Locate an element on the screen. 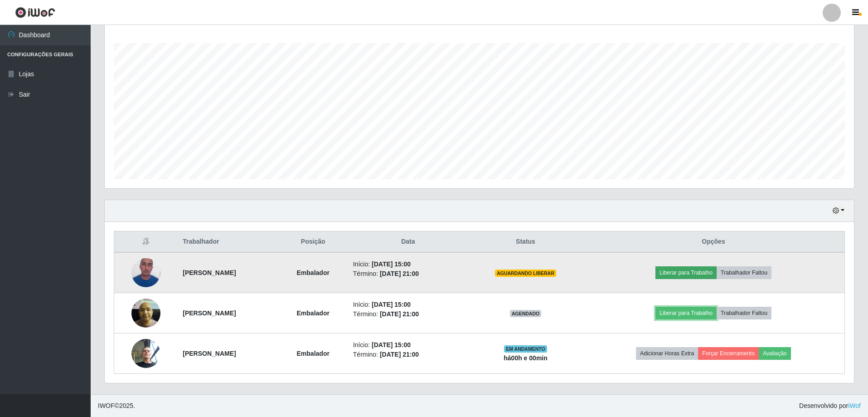  th: Trabalhador is located at coordinates (228, 242).